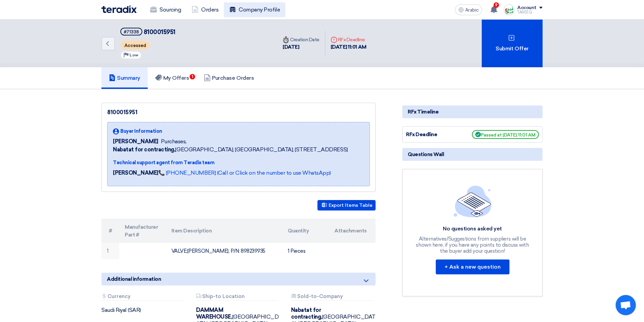  Describe the element at coordinates (131, 32) in the screenshot. I see `font: #71338` at that location.